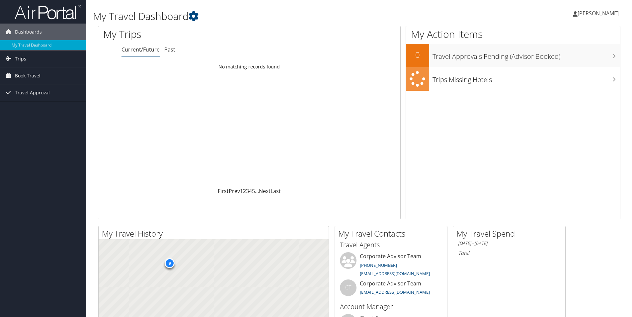 This screenshot has height=317, width=632. Describe the element at coordinates (249, 67) in the screenshot. I see `td: No matching records found` at that location.